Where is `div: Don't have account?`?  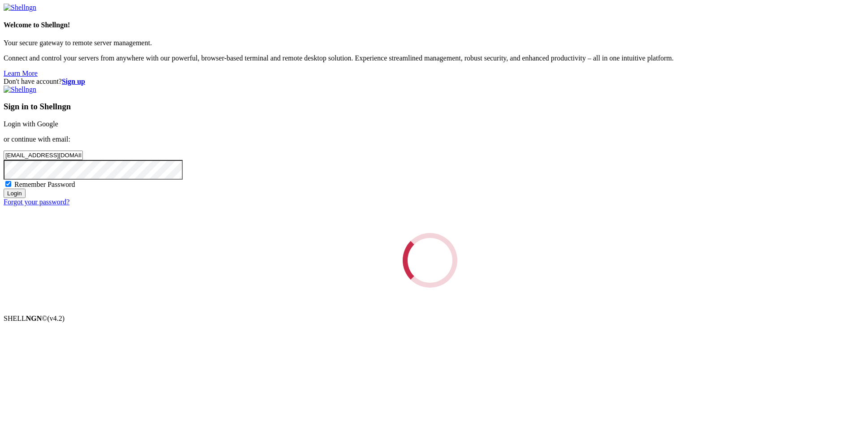
div: Don't have account? is located at coordinates (430, 82).